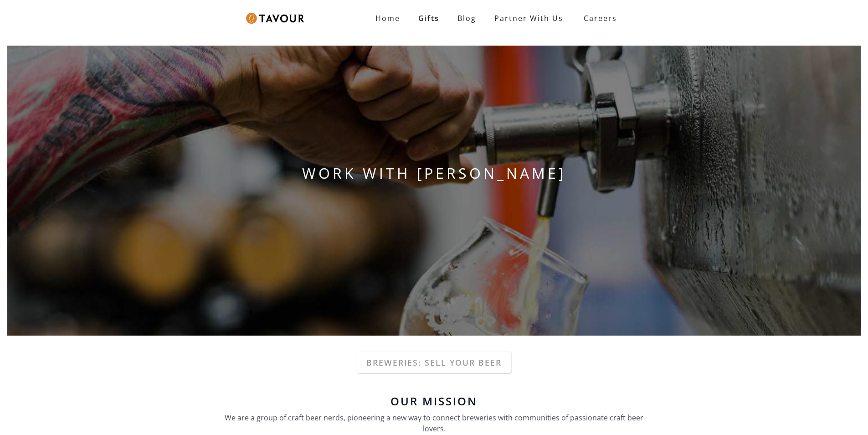 This screenshot has height=435, width=868. I want to click on a: Careers, so click(598, 18).